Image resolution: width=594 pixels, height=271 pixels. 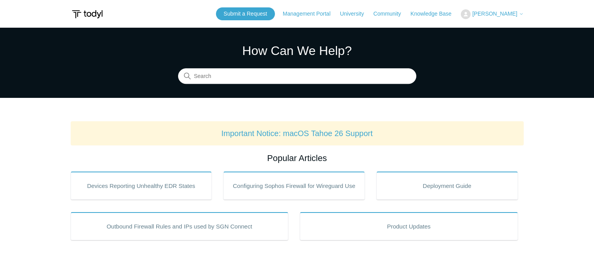 I want to click on a: Important Notice: macOS Tahoe 26 Support, so click(x=297, y=133).